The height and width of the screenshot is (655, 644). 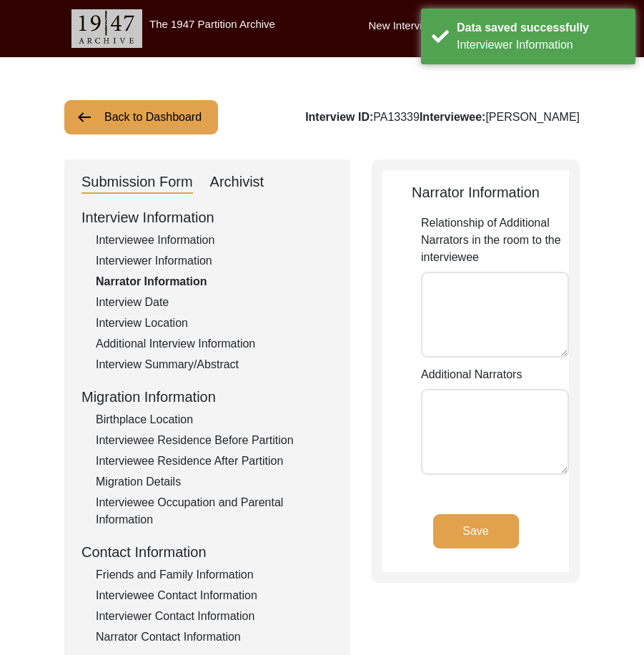 What do you see at coordinates (214, 240) in the screenshot?
I see `div: Interviewee Information` at bounding box center [214, 240].